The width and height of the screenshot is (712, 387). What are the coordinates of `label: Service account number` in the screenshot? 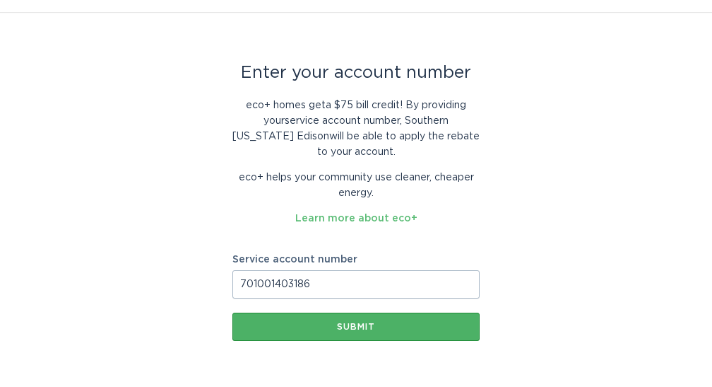 It's located at (356, 259).